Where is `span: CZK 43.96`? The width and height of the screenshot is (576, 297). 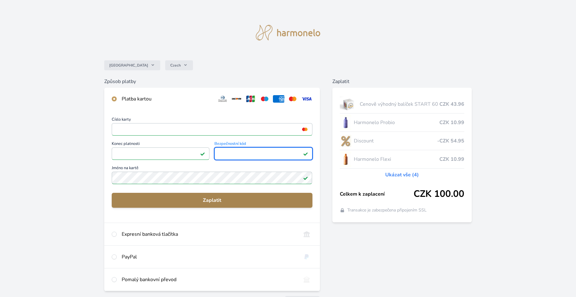
span: CZK 43.96 is located at coordinates (452, 104).